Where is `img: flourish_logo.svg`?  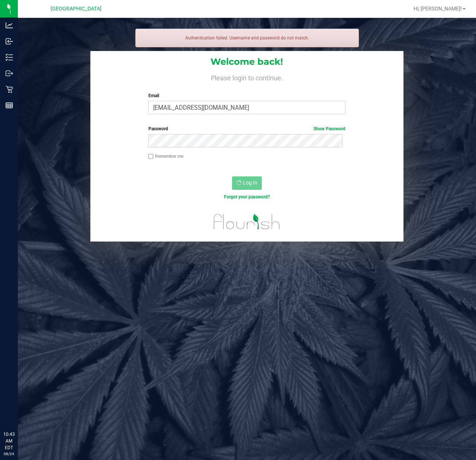 img: flourish_logo.svg is located at coordinates (247, 222).